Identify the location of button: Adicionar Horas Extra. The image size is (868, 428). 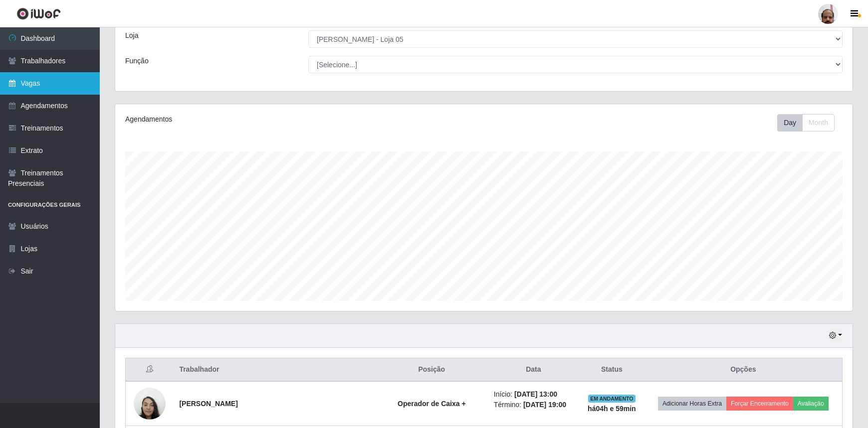
(691, 404).